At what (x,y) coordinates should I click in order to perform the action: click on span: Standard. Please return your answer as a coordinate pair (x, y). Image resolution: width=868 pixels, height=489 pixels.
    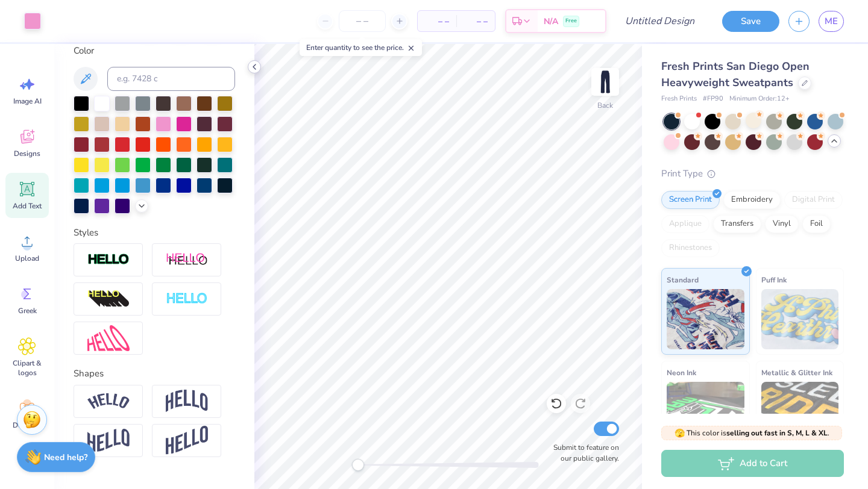
    Looking at the image, I should click on (682, 279).